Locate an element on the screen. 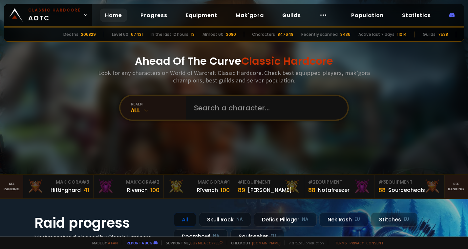 The image size is (468, 249). a: #2Equipment88Notafreezer is located at coordinates (339, 186).